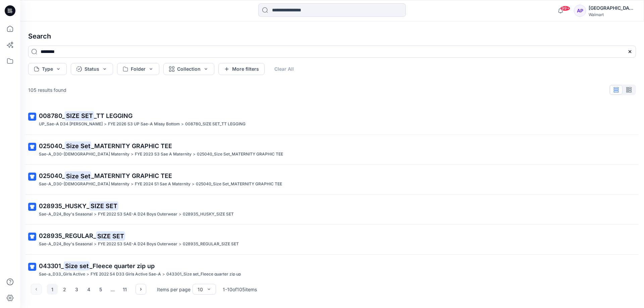  I want to click on p: 1 - 10 of 105 items, so click(240, 289).